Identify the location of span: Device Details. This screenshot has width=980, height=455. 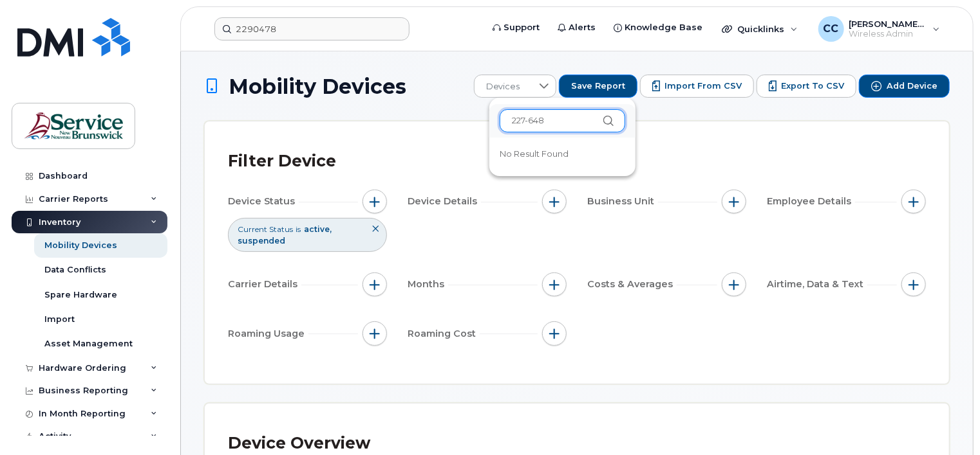
(444, 201).